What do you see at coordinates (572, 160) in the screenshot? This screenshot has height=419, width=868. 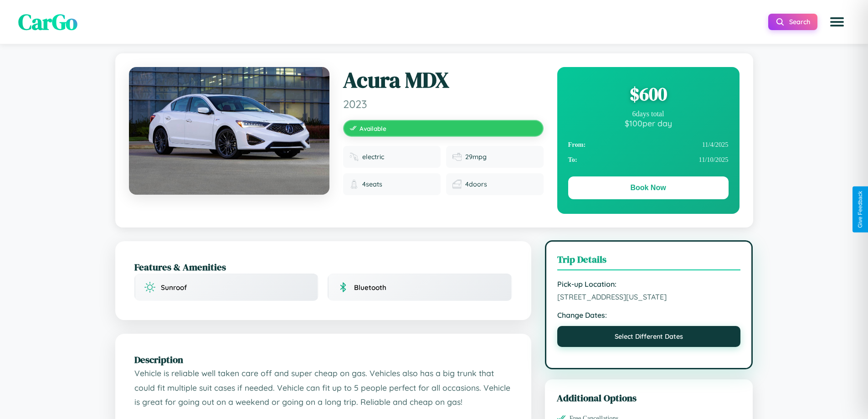 I see `strong: To:` at bounding box center [572, 160].